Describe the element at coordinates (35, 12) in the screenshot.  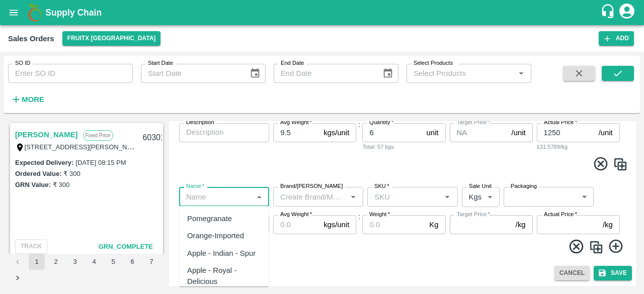
I see `img: logo` at that location.